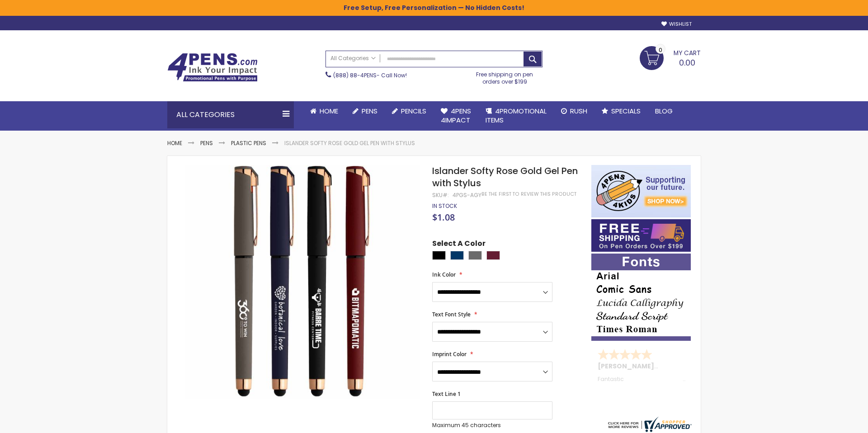 The width and height of the screenshot is (868, 433). I want to click on span: In stock, so click(445, 205).